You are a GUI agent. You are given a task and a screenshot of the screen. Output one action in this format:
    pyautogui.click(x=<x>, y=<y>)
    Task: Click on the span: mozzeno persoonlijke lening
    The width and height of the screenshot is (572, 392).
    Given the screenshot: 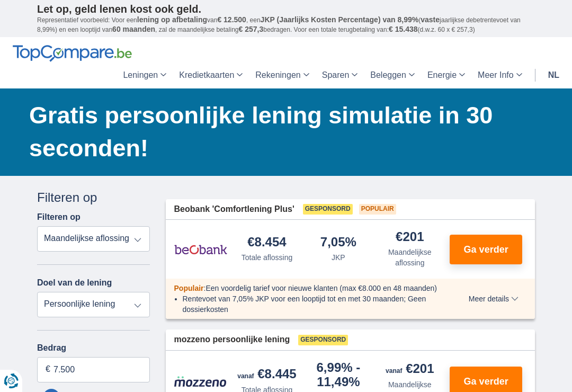 What is the action you would take?
    pyautogui.click(x=232, y=340)
    